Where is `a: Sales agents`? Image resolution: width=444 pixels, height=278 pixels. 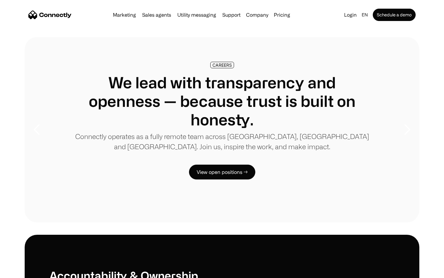 a: Sales agents is located at coordinates (157, 15).